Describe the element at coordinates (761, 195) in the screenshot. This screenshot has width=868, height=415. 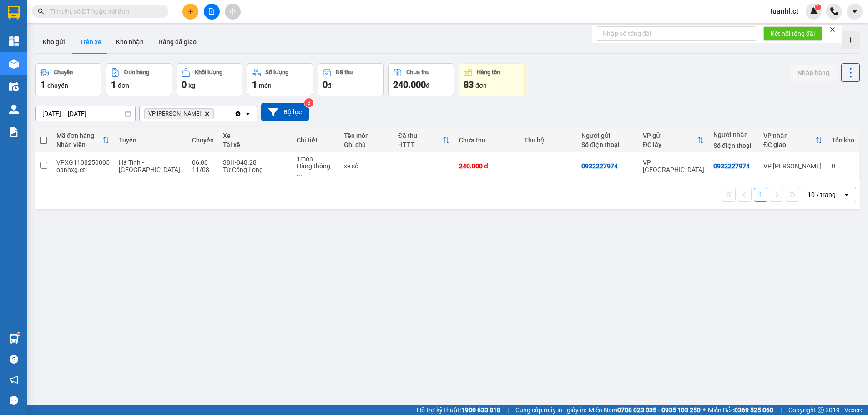
I see `button: 1` at that location.